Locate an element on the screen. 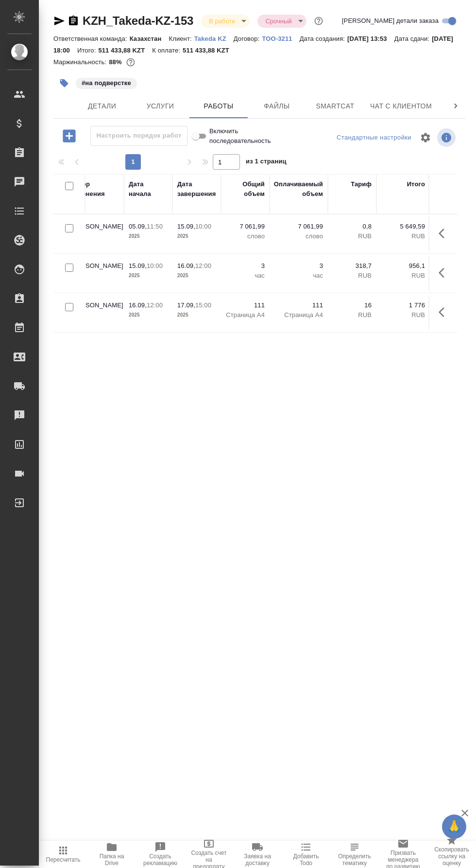  span: Чат с клиентом is located at coordinates (400, 106).